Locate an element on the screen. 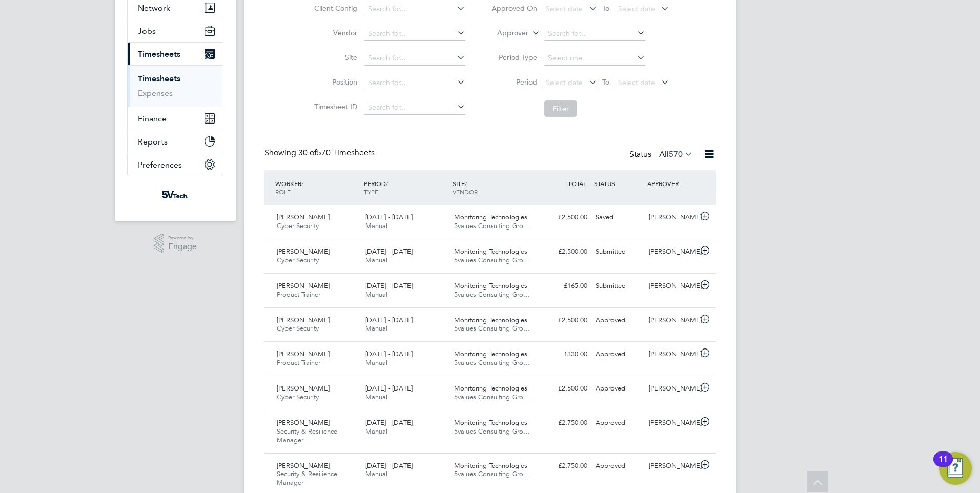  span: Finance is located at coordinates (152, 118).